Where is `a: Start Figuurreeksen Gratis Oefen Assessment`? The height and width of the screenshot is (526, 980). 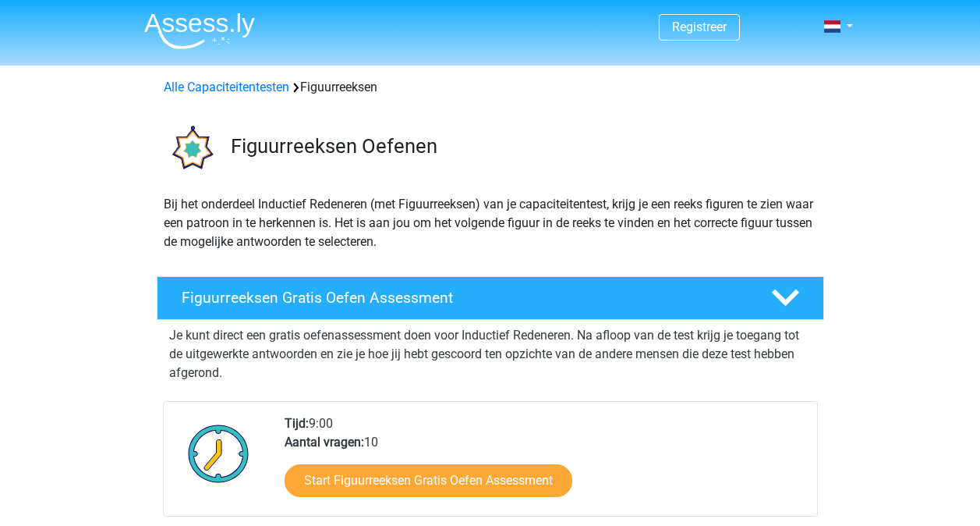 a: Start Figuurreeksen Gratis Oefen Assessment is located at coordinates (428, 480).